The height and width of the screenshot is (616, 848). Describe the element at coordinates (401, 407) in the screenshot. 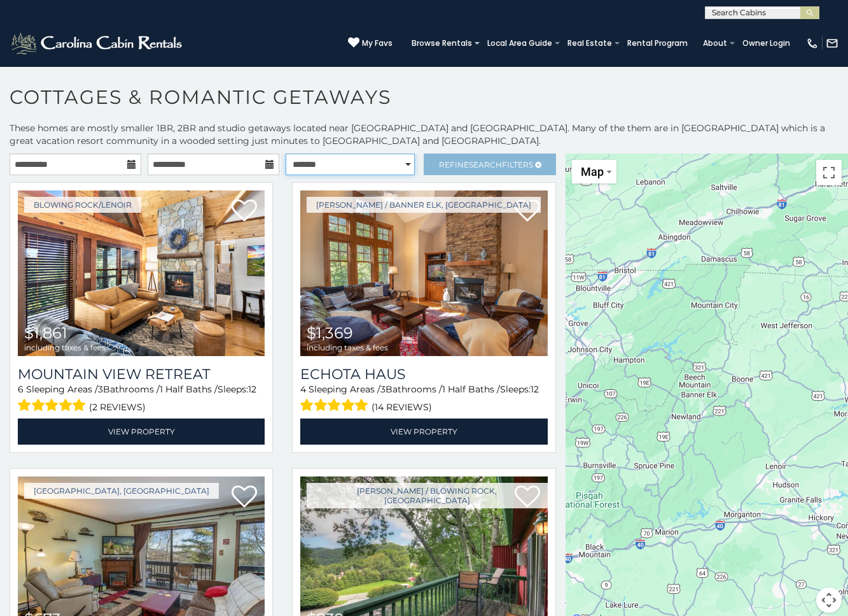

I see `span: (14 reviews)` at that location.